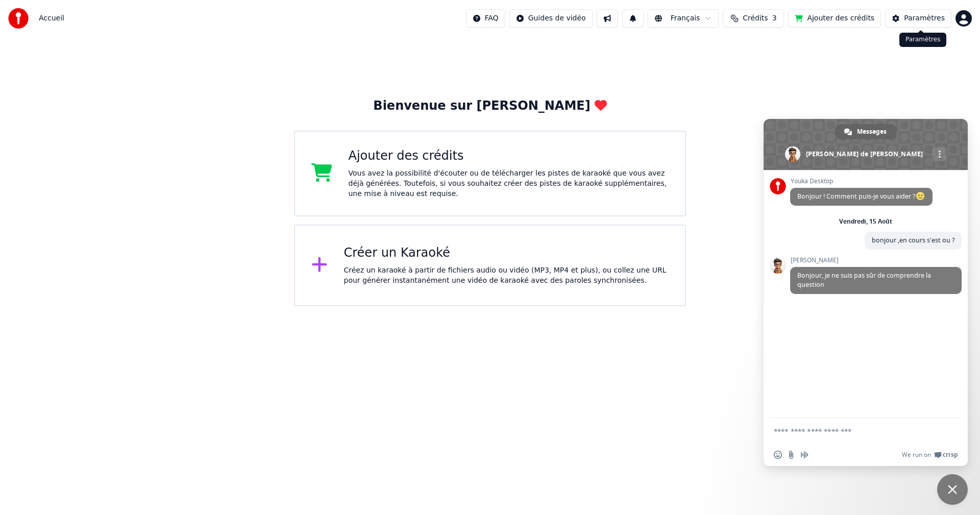 This screenshot has width=980, height=515. Describe the element at coordinates (506, 275) in the screenshot. I see `div: Créez un karaoké à partir de fichiers audio ou vidéo (MP3, MP4 et plus), ou collez une URL pour g...` at that location.